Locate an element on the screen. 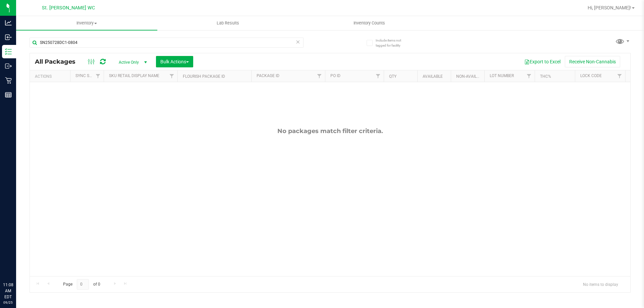 The image size is (644, 308). a: Available is located at coordinates (433, 76).